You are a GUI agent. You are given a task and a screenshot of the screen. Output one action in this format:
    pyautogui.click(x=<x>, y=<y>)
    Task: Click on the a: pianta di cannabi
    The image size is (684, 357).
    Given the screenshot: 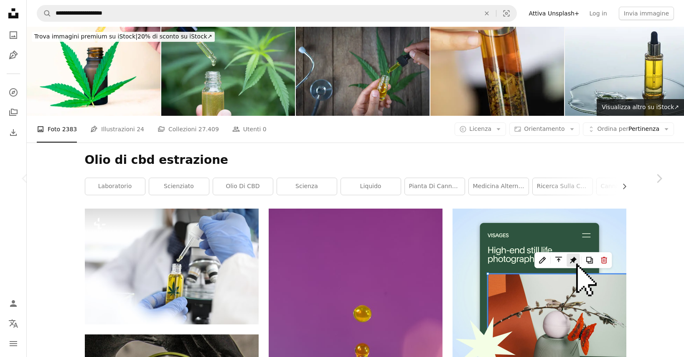 What is the action you would take?
    pyautogui.click(x=435, y=186)
    